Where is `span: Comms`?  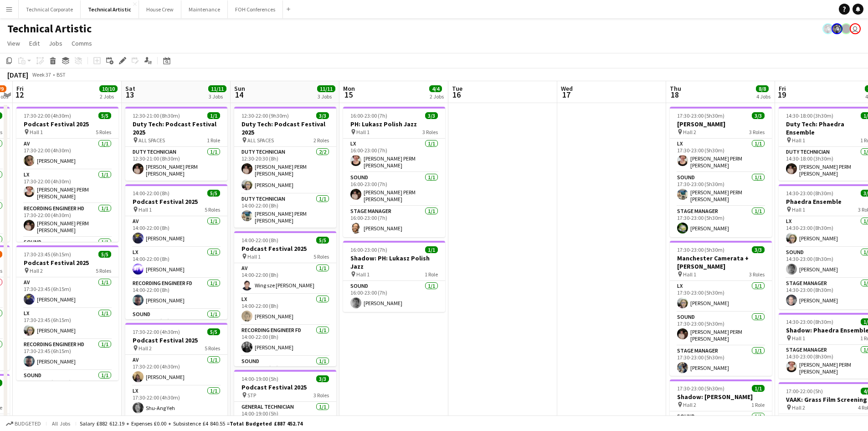
span: Comms is located at coordinates (81, 43).